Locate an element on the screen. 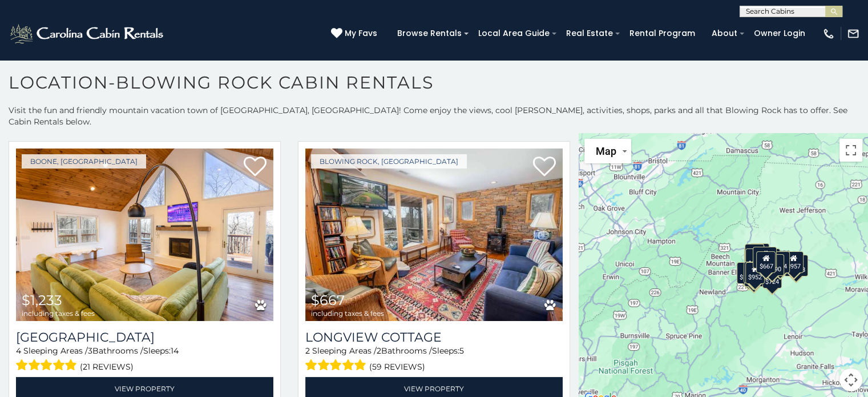 This screenshot has width=868, height=397. div: $739 is located at coordinates (753, 254).